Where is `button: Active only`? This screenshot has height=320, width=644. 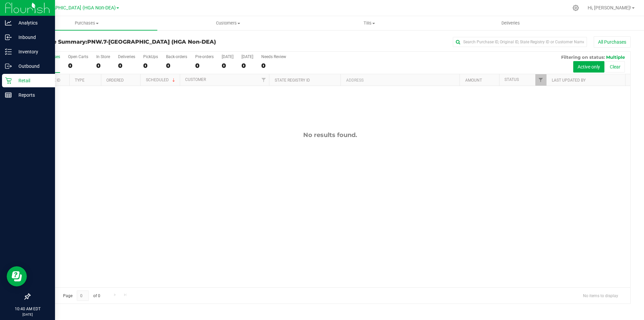
button: Active only is located at coordinates (589, 67).